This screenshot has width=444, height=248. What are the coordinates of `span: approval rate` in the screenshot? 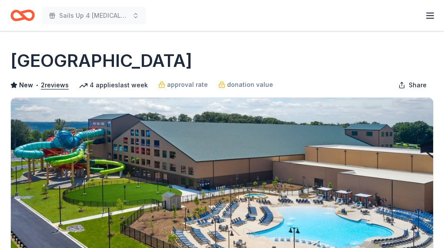 It's located at (187, 85).